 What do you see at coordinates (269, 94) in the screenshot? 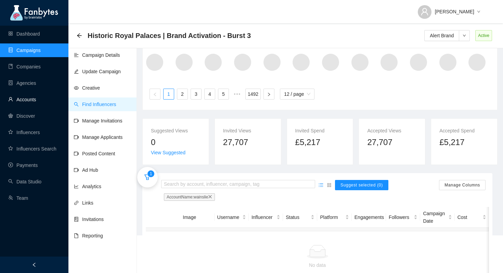
I see `span: right` at bounding box center [269, 94].